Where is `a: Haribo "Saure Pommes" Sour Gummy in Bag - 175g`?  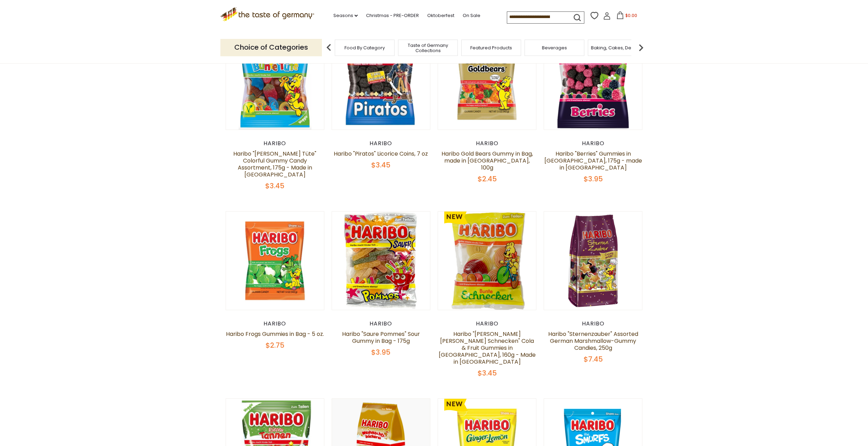 a: Haribo "Saure Pommes" Sour Gummy in Bag - 175g is located at coordinates (381, 338).